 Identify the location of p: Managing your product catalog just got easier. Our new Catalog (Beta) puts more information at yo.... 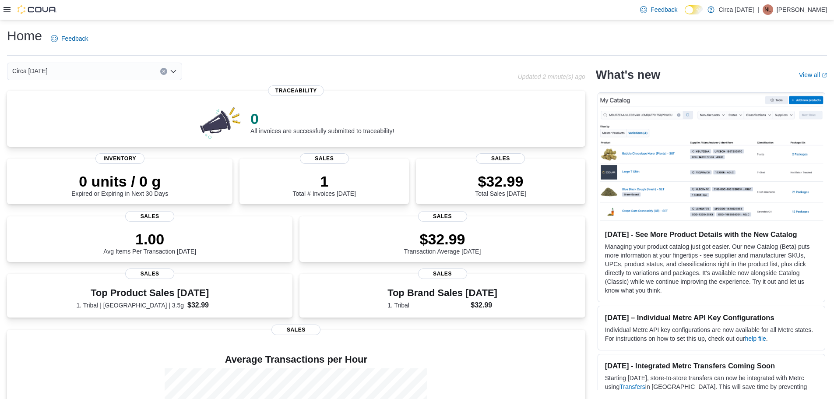
(712, 268).